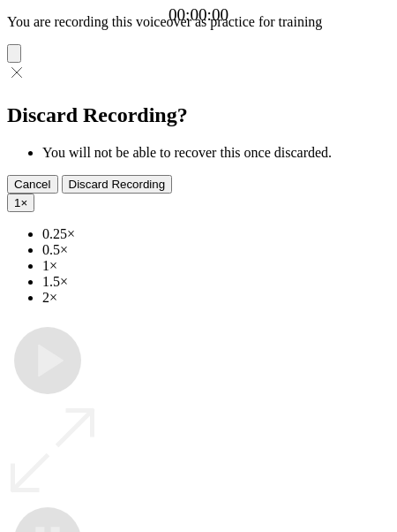 Image resolution: width=397 pixels, height=532 pixels. Describe the element at coordinates (199, 22) in the screenshot. I see `p: You are recording this voiceover as practice for training` at that location.